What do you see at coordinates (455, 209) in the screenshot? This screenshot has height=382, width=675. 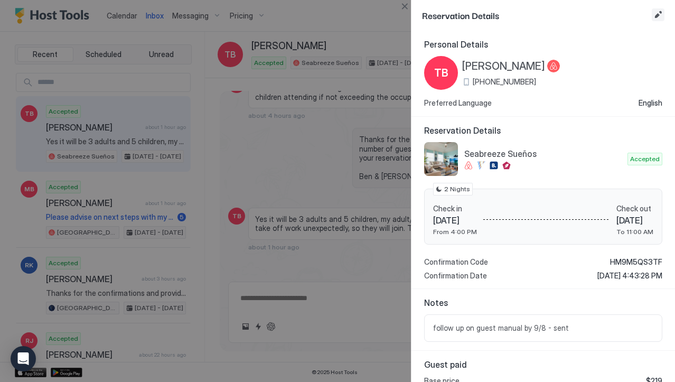 I see `span: Check in` at bounding box center [455, 209].